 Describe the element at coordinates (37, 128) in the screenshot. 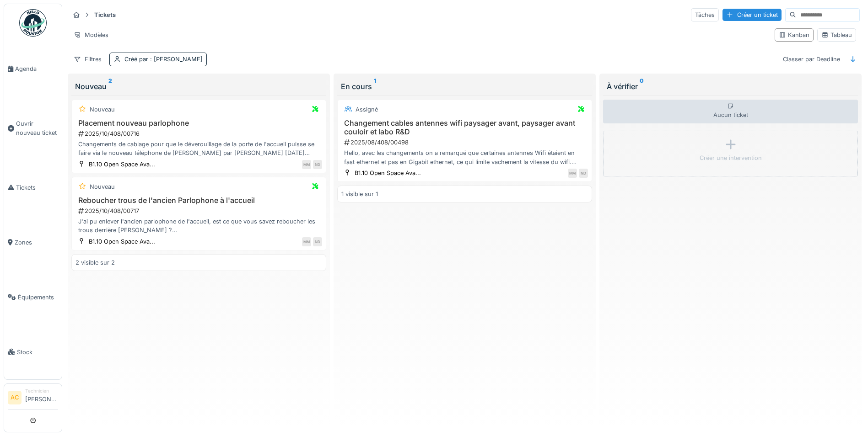

I see `span: Ouvrir nouveau ticket` at that location.